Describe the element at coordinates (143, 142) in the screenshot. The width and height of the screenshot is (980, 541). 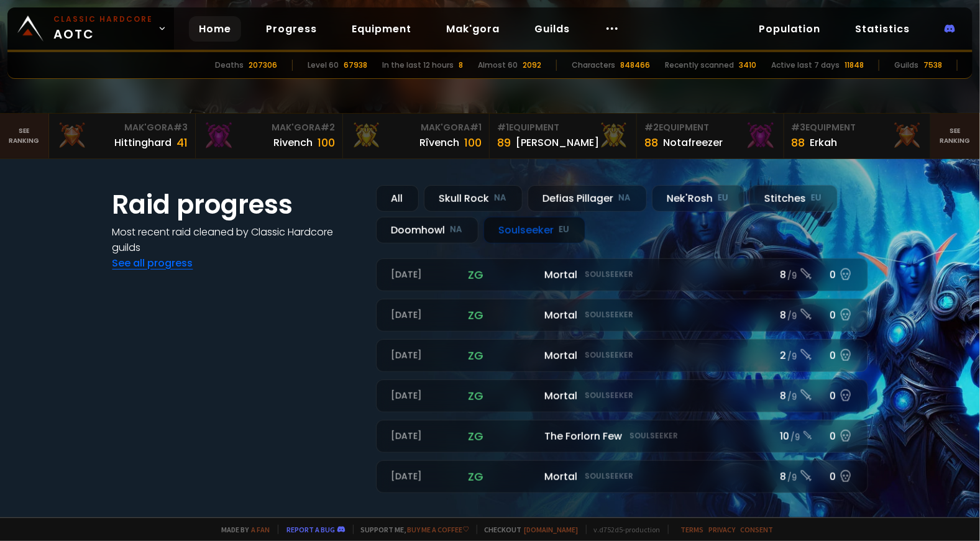
I see `div: Hittinghard` at that location.